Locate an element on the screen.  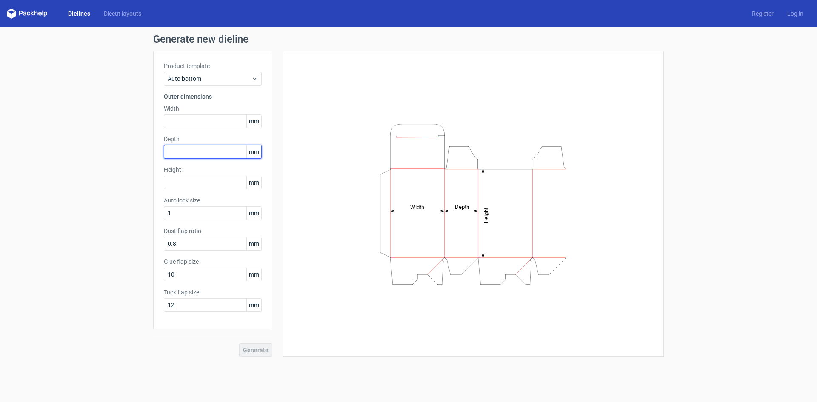
label: Product template is located at coordinates (213, 66).